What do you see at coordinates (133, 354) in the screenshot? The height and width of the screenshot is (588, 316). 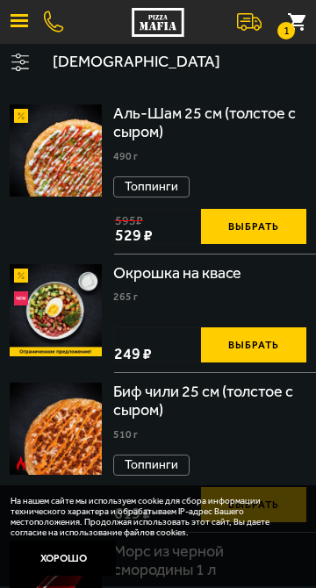 I see `span: 249 ₽` at bounding box center [133, 354].